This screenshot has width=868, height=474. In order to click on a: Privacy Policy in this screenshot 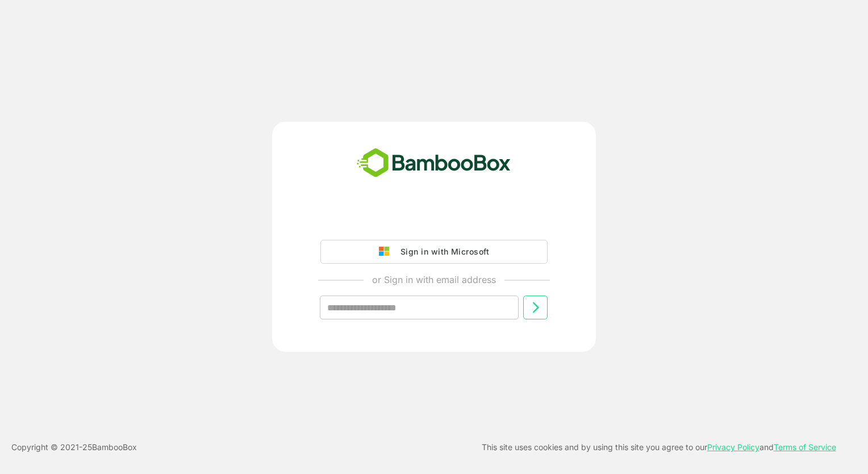, I will do `click(733, 447)`.